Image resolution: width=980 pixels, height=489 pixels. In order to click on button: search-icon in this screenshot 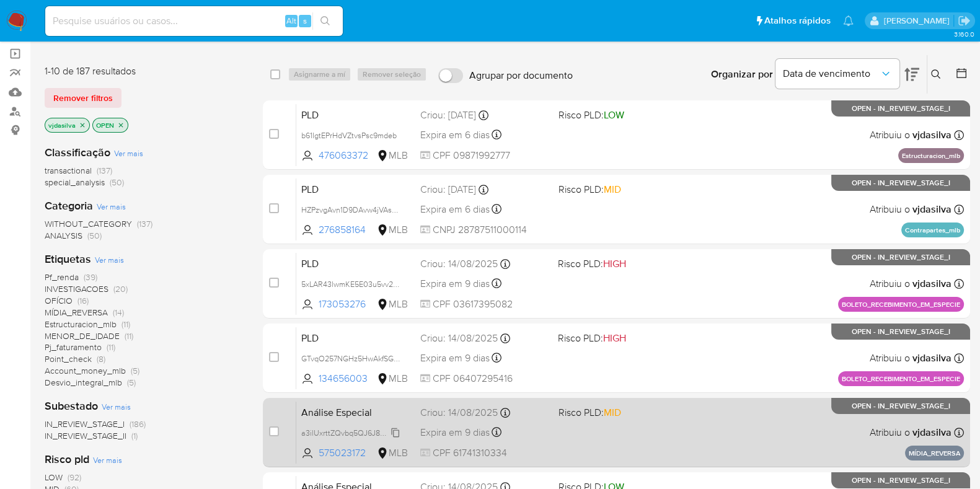, I will do `click(324, 21)`.